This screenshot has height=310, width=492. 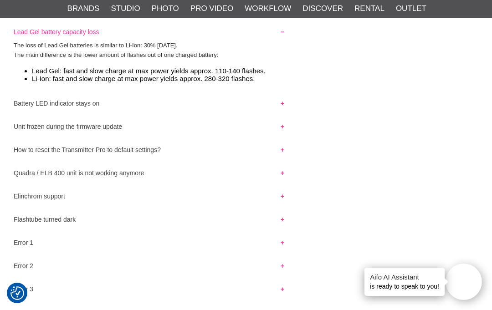 I want to click on a: Discover, so click(x=322, y=9).